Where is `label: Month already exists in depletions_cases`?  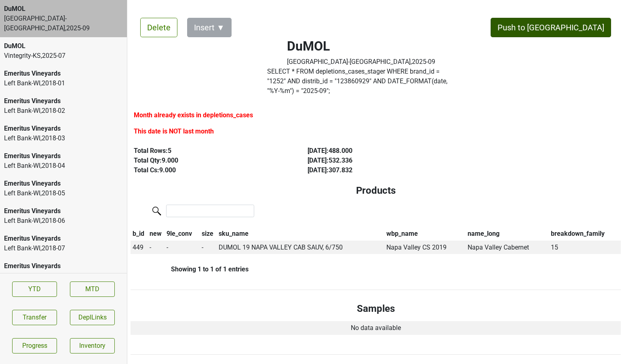
label: Month already exists in depletions_cases is located at coordinates (193, 115).